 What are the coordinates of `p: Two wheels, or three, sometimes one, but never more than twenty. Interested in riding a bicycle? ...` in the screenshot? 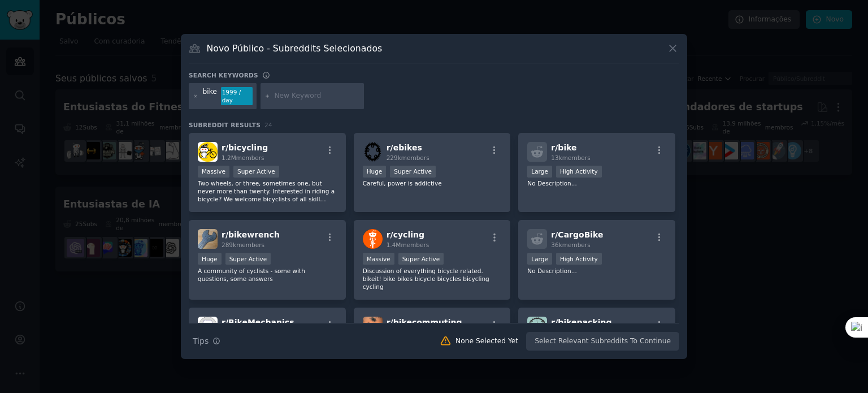 It's located at (268, 191).